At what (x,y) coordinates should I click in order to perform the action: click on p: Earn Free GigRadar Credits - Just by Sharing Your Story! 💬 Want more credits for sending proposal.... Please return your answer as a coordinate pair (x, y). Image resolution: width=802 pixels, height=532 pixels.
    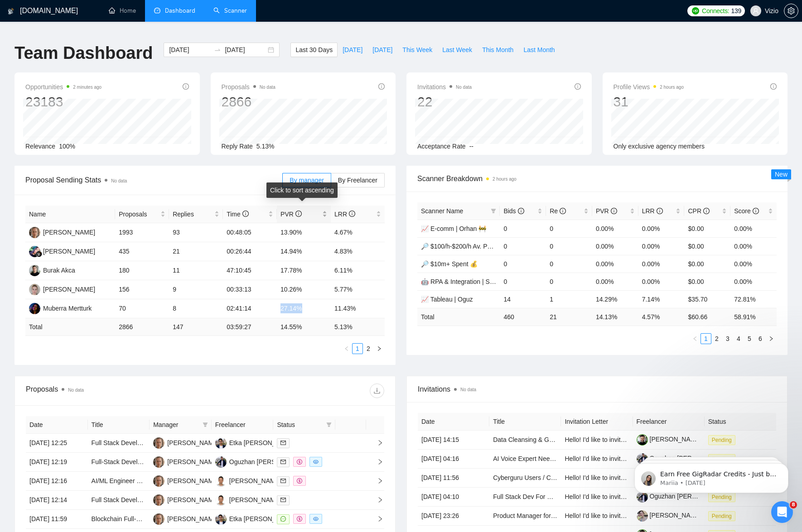
    Looking at the image, I should click on (98, 30).